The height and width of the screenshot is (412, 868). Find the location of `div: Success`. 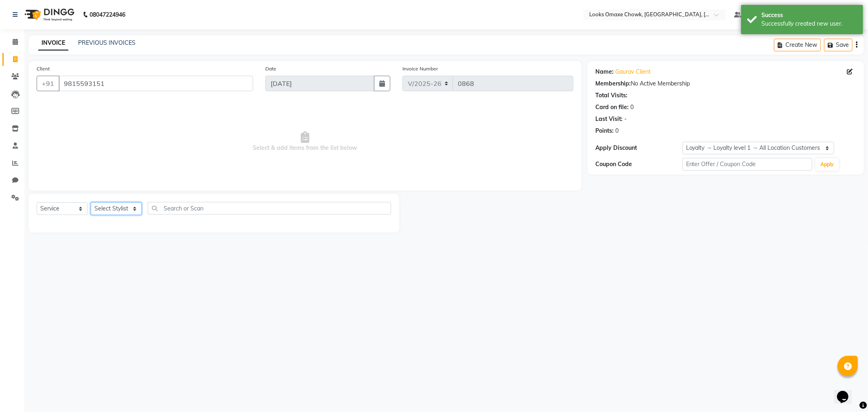

div: Success is located at coordinates (809, 15).